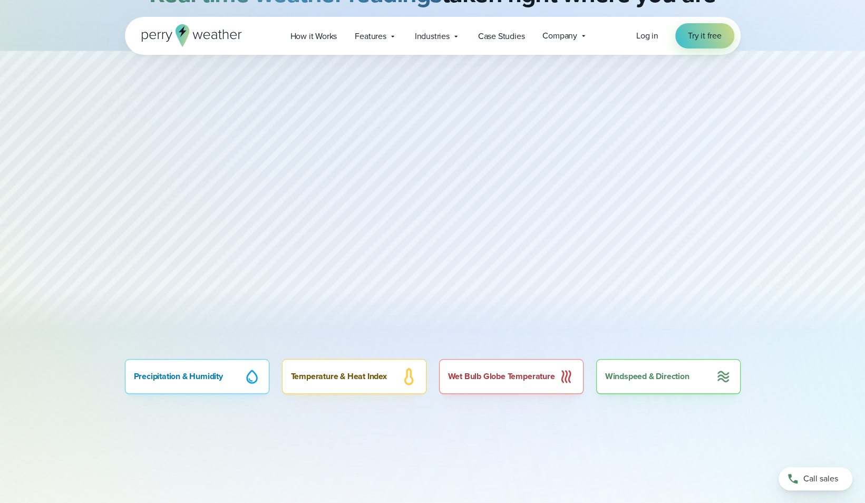 The height and width of the screenshot is (503, 865). Describe the element at coordinates (560, 36) in the screenshot. I see `span: Company` at that location.